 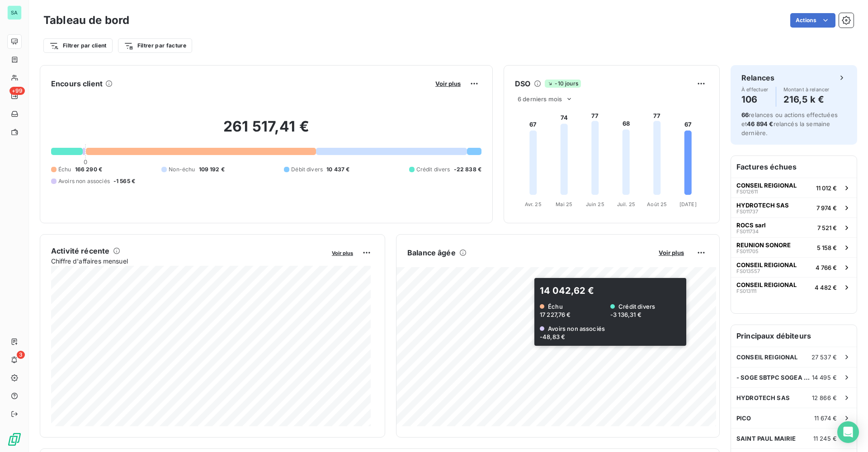 What do you see at coordinates (824, 377) in the screenshot?
I see `span: 14 495 €` at bounding box center [824, 377].